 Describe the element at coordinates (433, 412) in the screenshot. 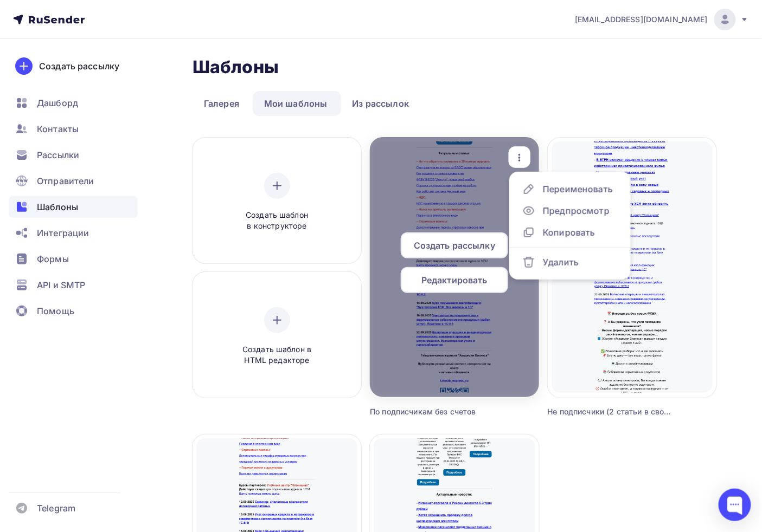

I see `div: По подписчикам без счетов` at that location.